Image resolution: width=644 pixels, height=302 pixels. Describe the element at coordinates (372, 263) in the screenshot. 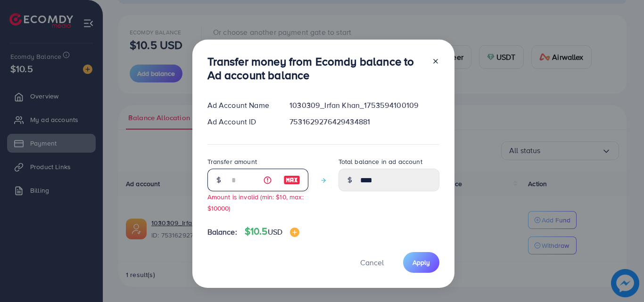

I see `span: Cancel` at that location.